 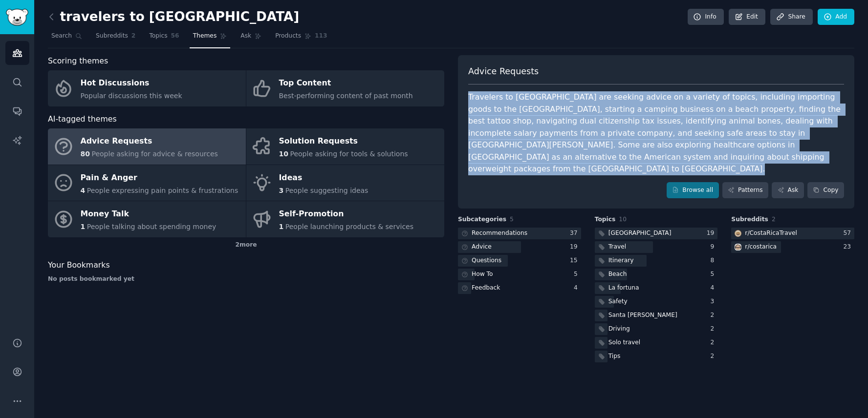 What do you see at coordinates (83, 190) in the screenshot?
I see `span: 4` at bounding box center [83, 190].